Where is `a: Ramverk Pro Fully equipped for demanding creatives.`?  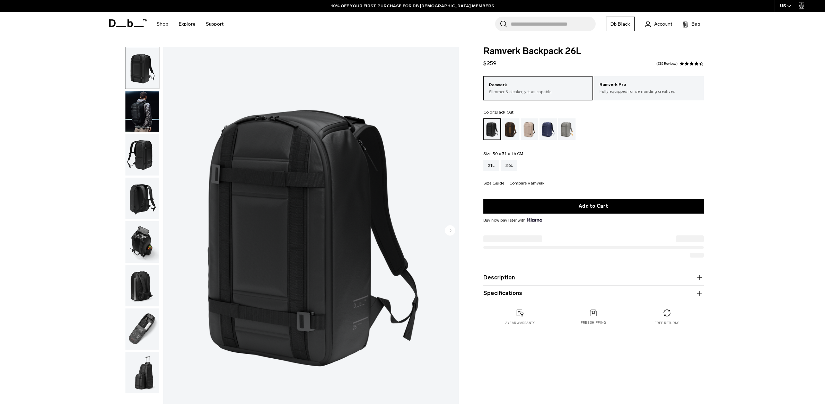
a: Ramverk Pro Fully equipped for demanding creatives. is located at coordinates (649, 88).